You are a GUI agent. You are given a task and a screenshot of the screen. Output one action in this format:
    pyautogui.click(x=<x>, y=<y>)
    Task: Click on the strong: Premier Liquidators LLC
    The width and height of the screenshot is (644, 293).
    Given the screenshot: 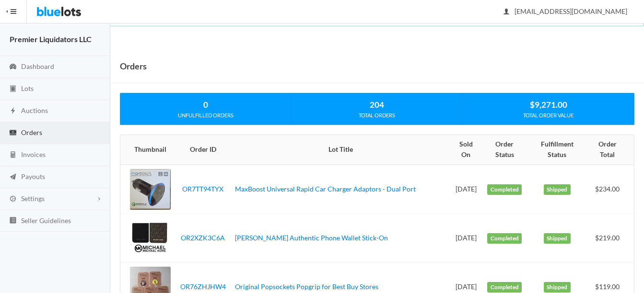 What is the action you would take?
    pyautogui.click(x=50, y=39)
    